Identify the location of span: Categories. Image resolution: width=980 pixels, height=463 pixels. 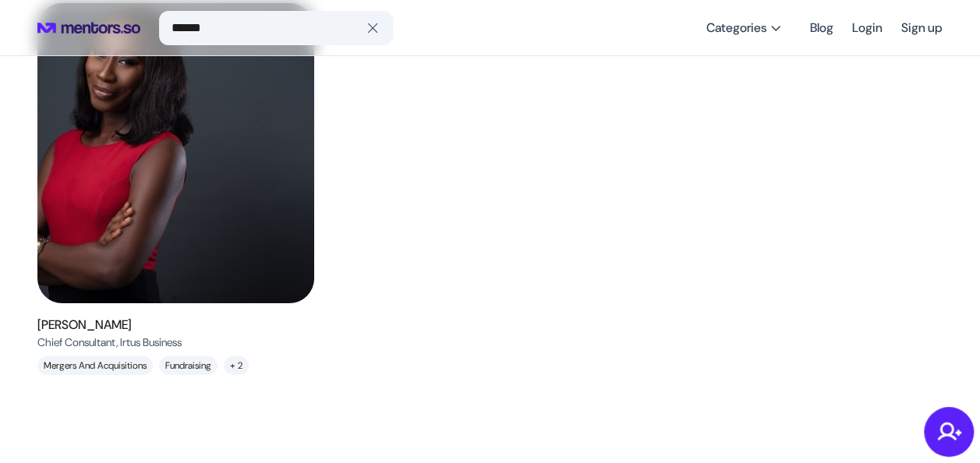
(736, 28).